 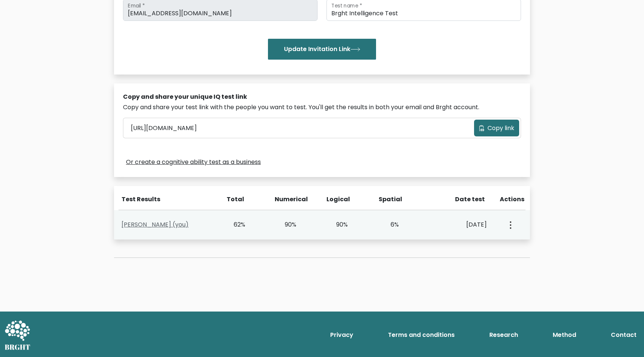 I want to click on span: Copy link, so click(x=501, y=128).